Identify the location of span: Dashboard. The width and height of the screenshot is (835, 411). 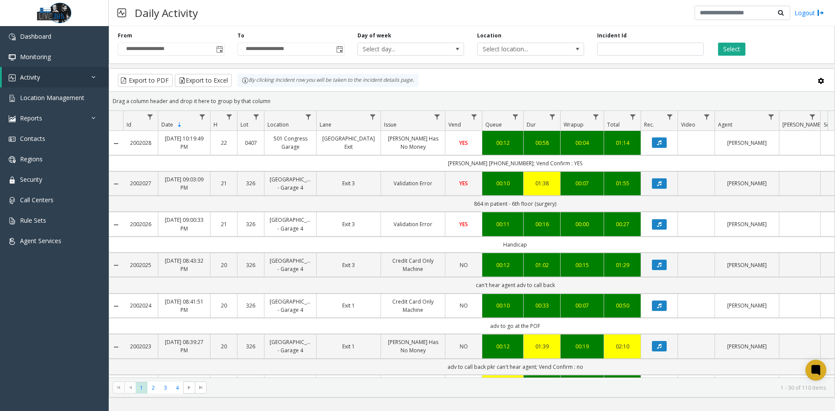
(36, 36).